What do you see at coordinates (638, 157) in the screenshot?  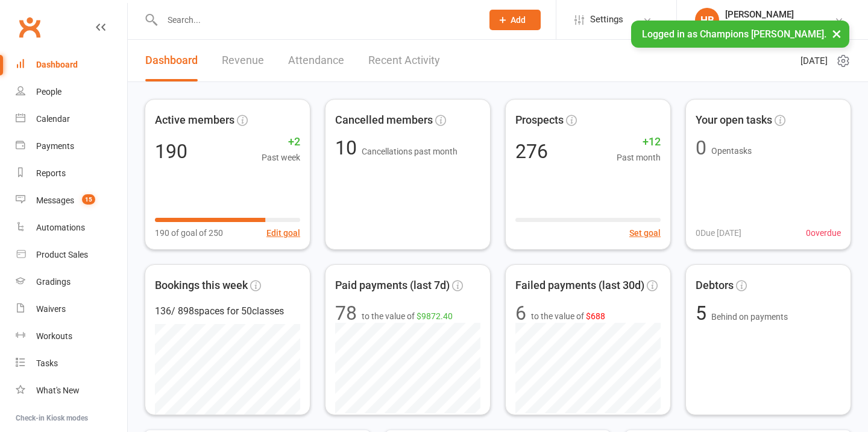 I see `span: Past month` at bounding box center [638, 157].